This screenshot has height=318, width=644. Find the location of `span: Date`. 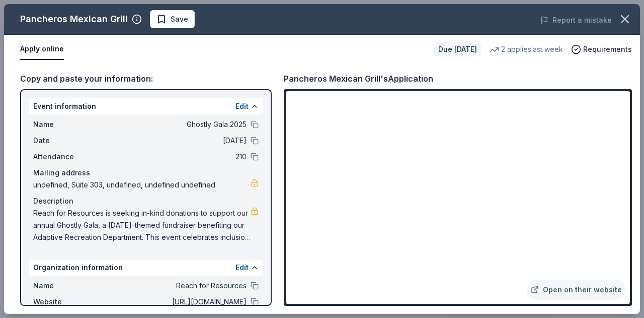

span: Date is located at coordinates (67, 141).